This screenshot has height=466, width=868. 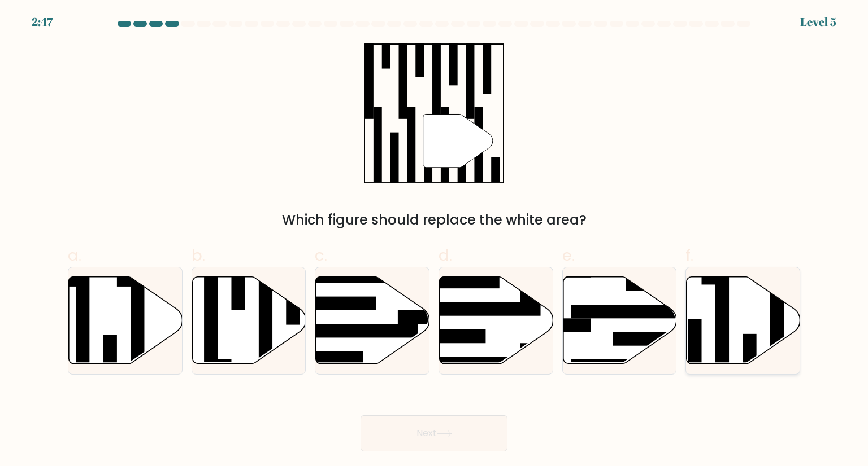 What do you see at coordinates (75, 255) in the screenshot?
I see `span: a.` at bounding box center [75, 255].